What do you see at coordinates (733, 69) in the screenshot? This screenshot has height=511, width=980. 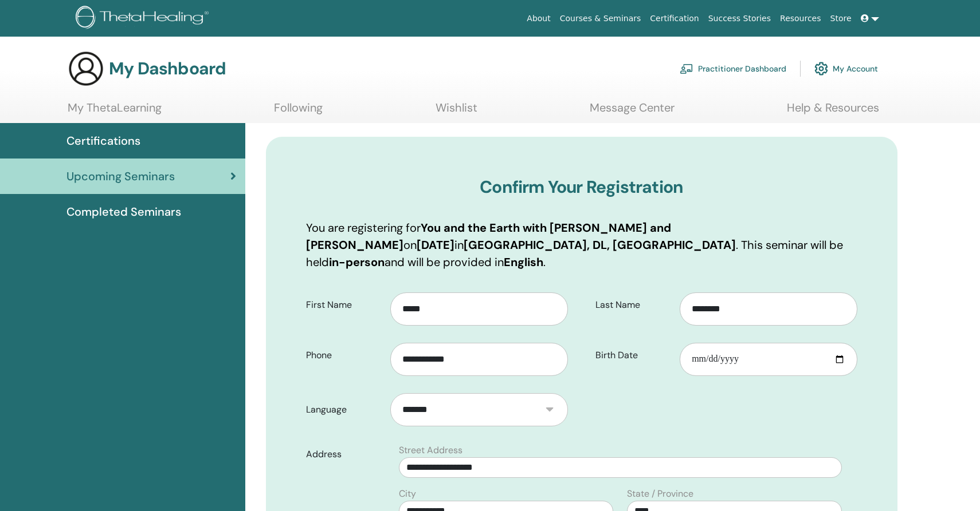 I see `a: Practitioner Dashboard` at bounding box center [733, 69].